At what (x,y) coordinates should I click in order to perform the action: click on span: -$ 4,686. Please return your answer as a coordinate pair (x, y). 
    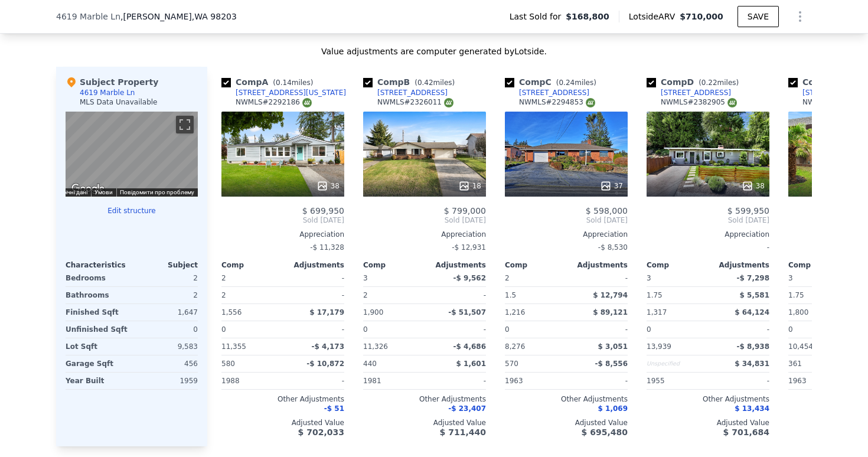
    Looking at the image, I should click on (469, 347).